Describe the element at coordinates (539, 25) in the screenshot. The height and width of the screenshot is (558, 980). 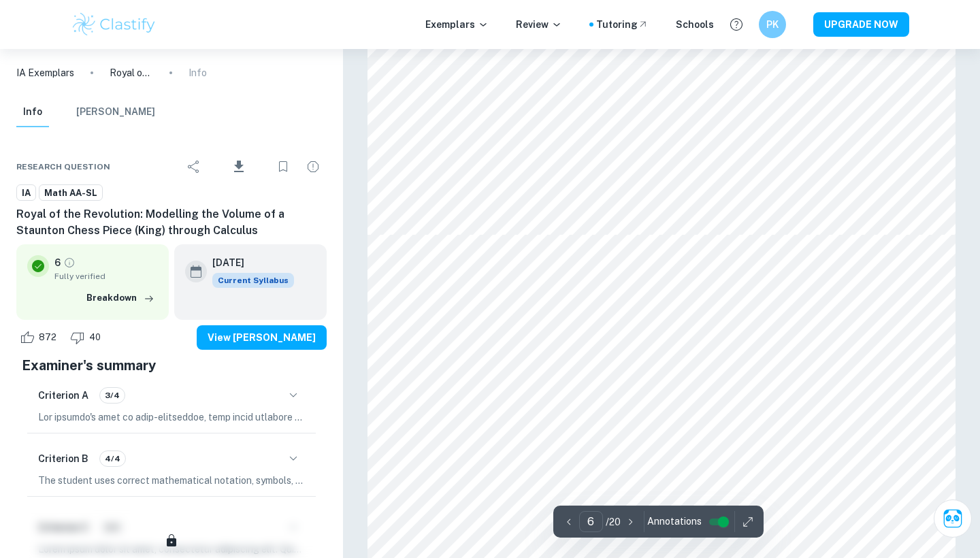
I see `p: Review` at that location.